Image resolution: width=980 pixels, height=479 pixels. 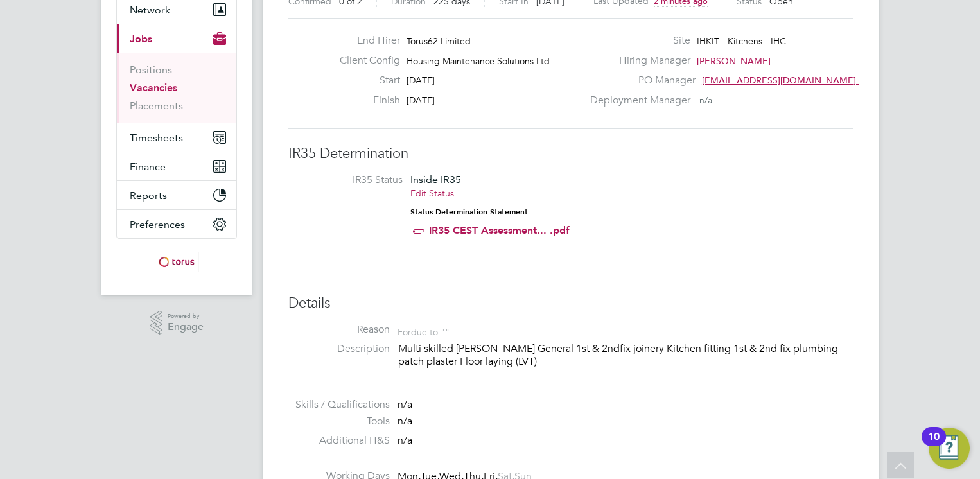 I want to click on span: Jobs, so click(x=141, y=38).